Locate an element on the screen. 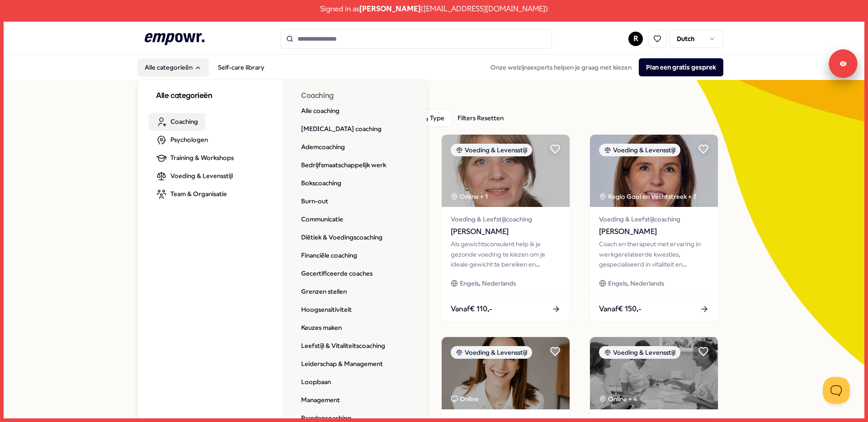 The width and height of the screenshot is (868, 422). a: Hoogsensitiviteit is located at coordinates (326, 310).